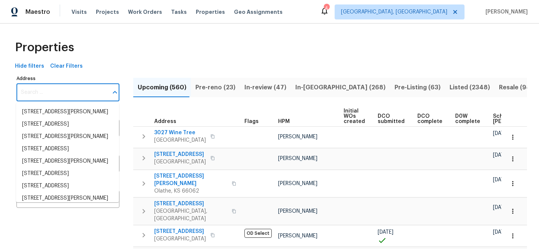 The height and width of the screenshot is (249, 539). Describe the element at coordinates (145, 12) in the screenshot. I see `span: Work Orders` at that location.